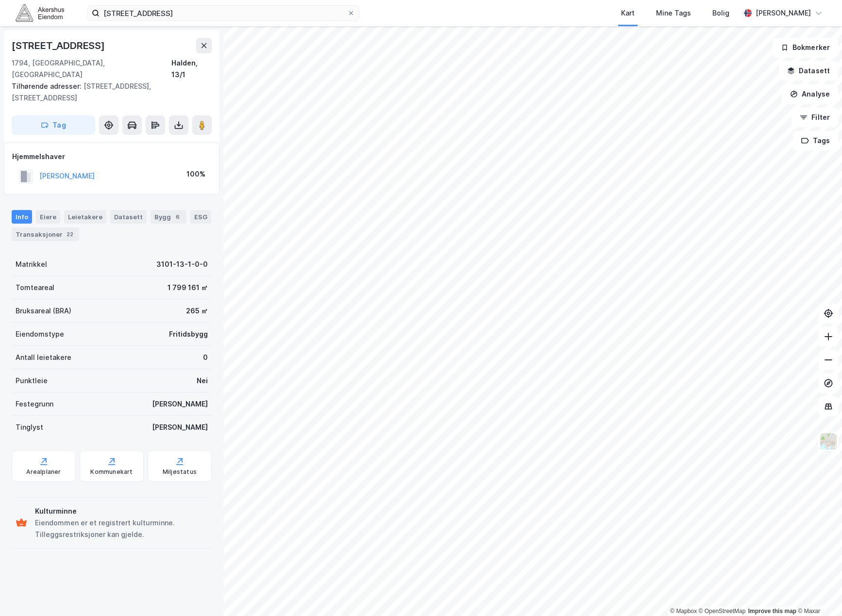  Describe the element at coordinates (43, 472) in the screenshot. I see `div: Arealplaner` at that location.